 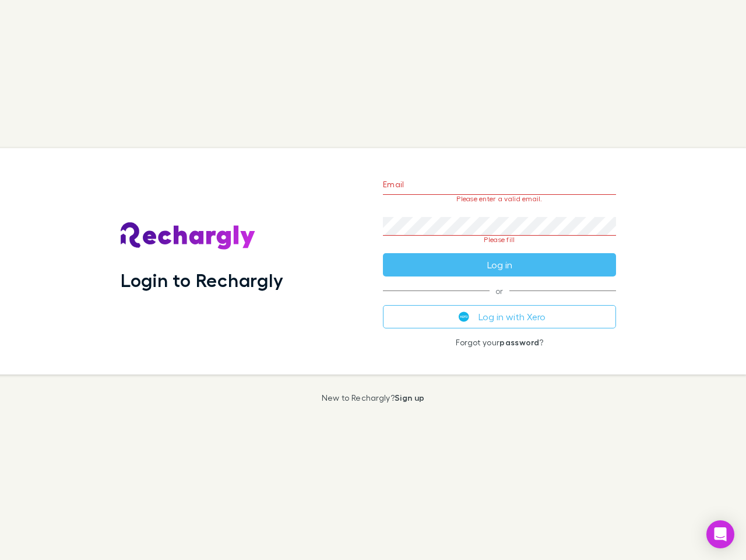 What do you see at coordinates (500, 265) in the screenshot?
I see `button: Log in` at bounding box center [500, 265].